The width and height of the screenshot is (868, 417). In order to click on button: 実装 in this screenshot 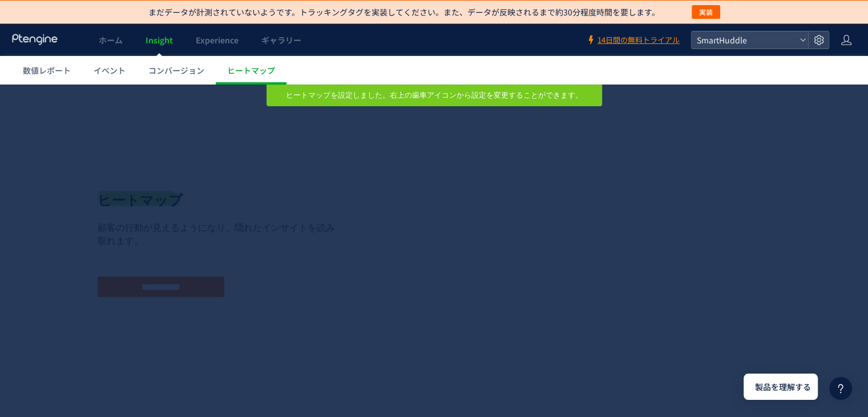, I will do `click(706, 12)`.